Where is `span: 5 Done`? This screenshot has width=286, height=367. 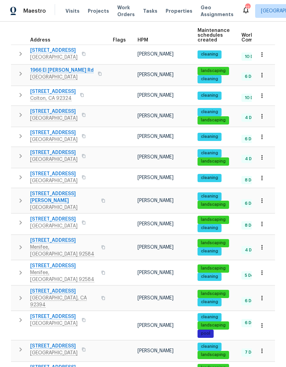 span: 5 Done is located at coordinates (252, 275).